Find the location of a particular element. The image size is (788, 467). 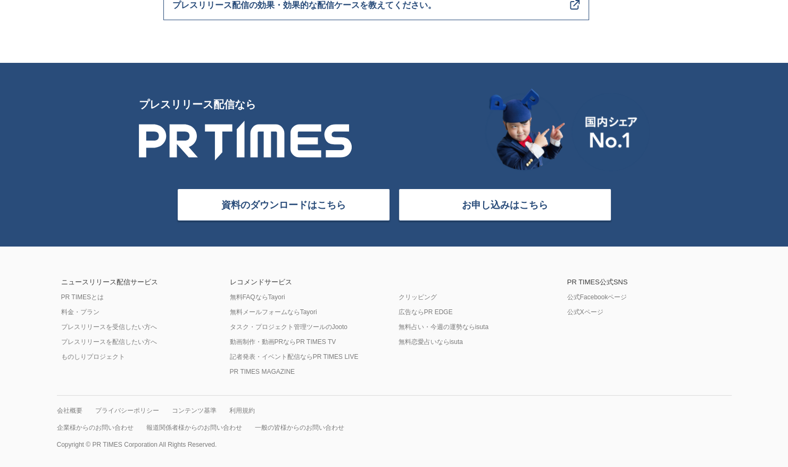

a: PR TIMES MAGAZINE is located at coordinates (262, 372).